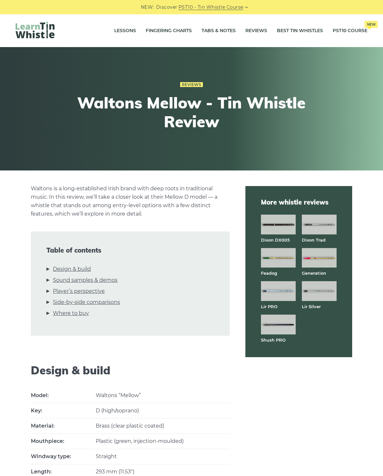 The image size is (383, 476). Describe the element at coordinates (319, 224) in the screenshot. I see `img: Dixon Trad tin whistle full front view` at that location.